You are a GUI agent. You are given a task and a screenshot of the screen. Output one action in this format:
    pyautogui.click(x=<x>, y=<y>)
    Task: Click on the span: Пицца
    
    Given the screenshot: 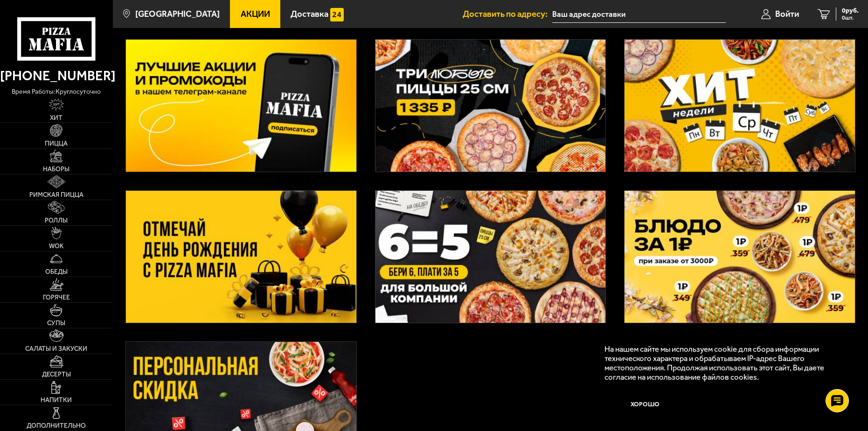 What is the action you would take?
    pyautogui.click(x=56, y=144)
    